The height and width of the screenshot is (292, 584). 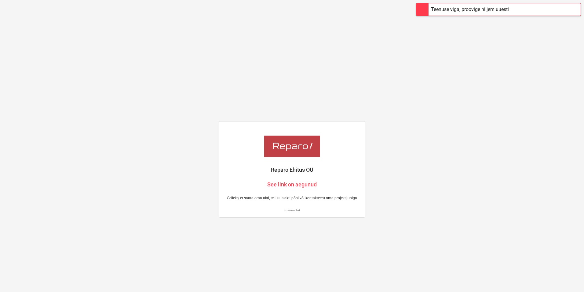 I want to click on a: Küsi uus link, so click(x=292, y=210).